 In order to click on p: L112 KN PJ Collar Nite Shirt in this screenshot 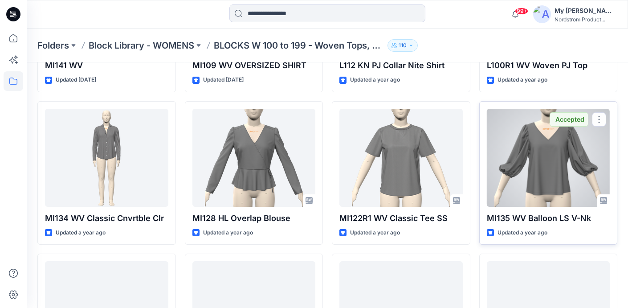, I will do `click(401, 66)`.